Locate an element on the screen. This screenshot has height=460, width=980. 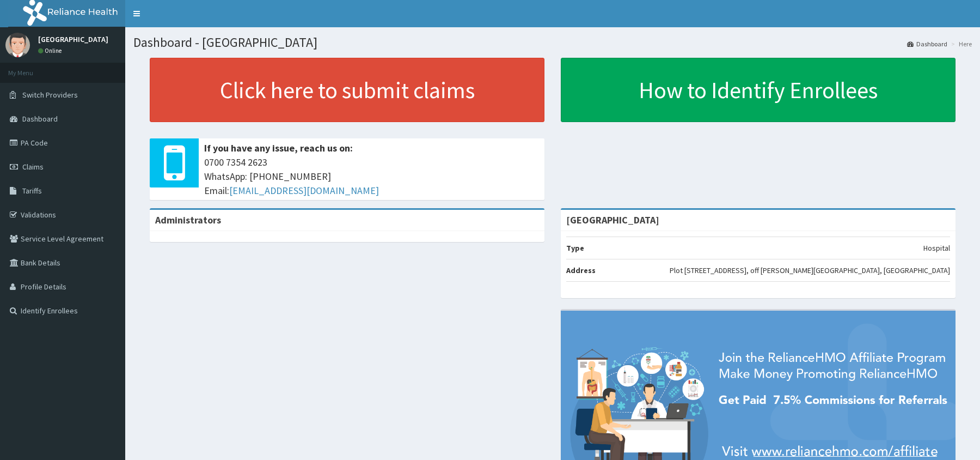
a: Click here to submit claims is located at coordinates (347, 90).